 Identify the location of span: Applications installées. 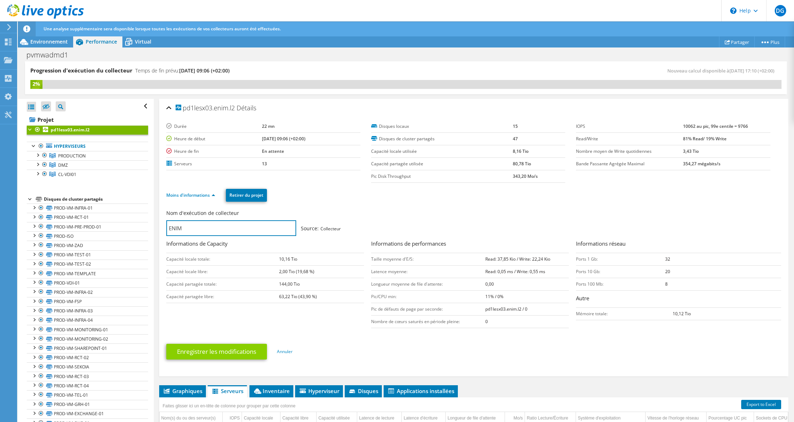
(421, 391).